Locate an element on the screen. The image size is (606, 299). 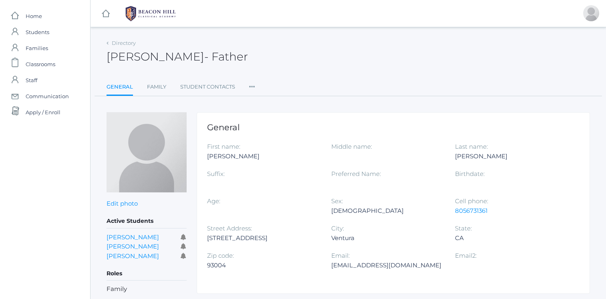
a: Family is located at coordinates (157, 87).